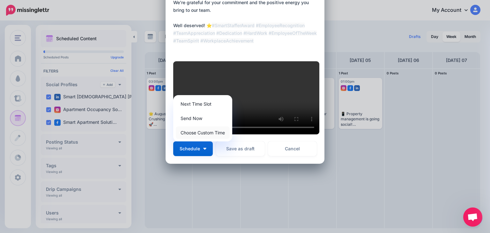 The height and width of the screenshot is (233, 490). Describe the element at coordinates (205, 149) in the screenshot. I see `img: arrow-down-white.png` at that location.